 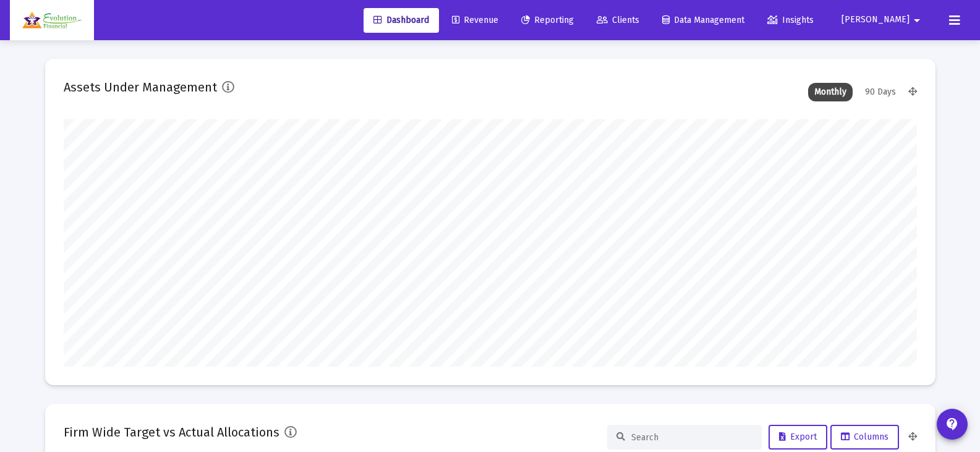 I want to click on a: Insights, so click(x=790, y=20).